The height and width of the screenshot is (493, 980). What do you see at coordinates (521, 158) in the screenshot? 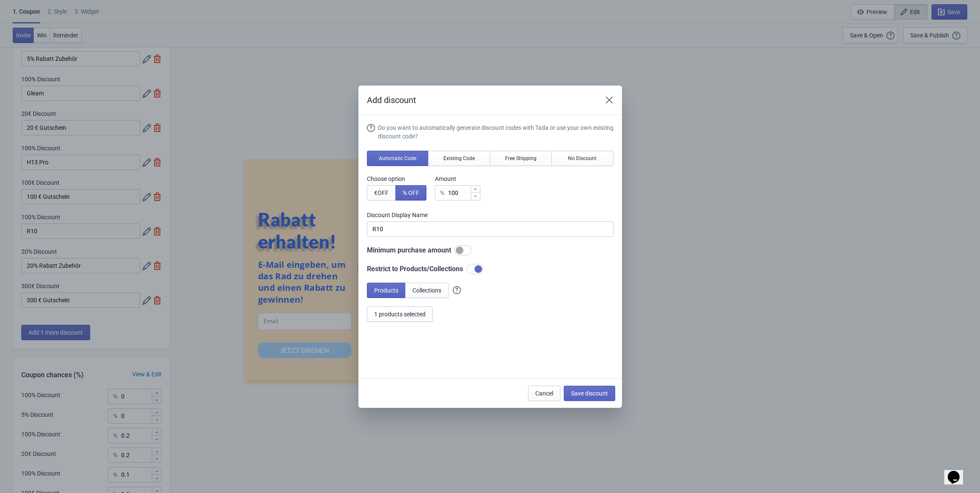
I see `span: Free Shipping` at bounding box center [521, 158].